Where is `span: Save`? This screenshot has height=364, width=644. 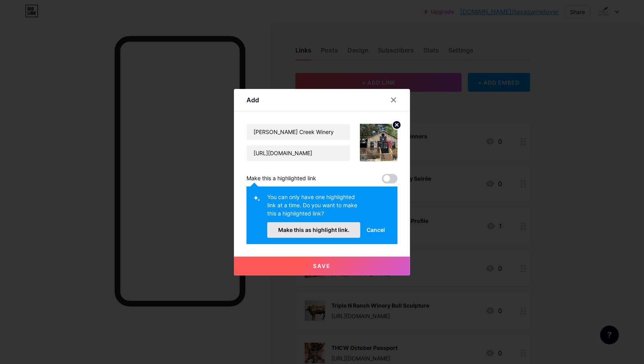
span: Save is located at coordinates (322, 265).